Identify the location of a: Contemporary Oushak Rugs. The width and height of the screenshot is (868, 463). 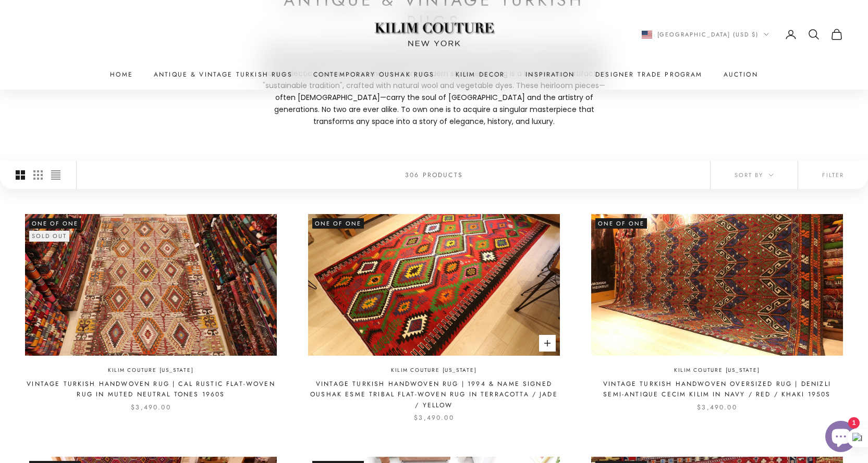
(373, 74).